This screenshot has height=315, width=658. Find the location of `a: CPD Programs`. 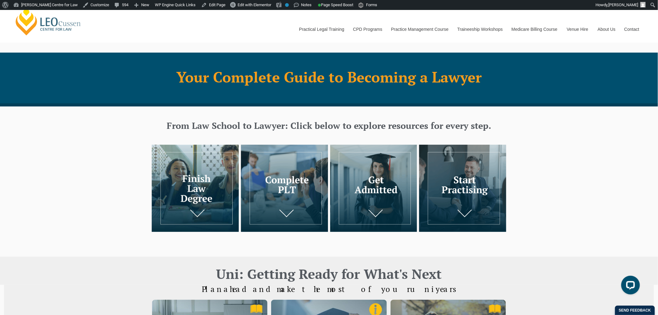

a: CPD Programs is located at coordinates (368, 29).